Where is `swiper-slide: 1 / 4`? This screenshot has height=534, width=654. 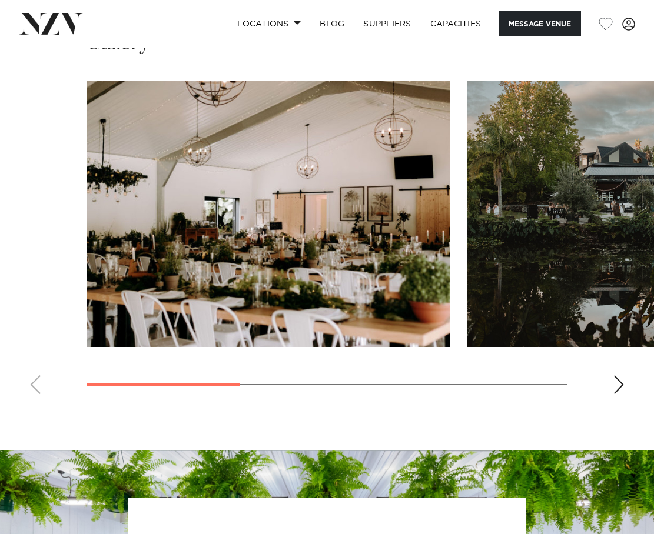
swiper-slide: 1 / 4 is located at coordinates (268, 214).